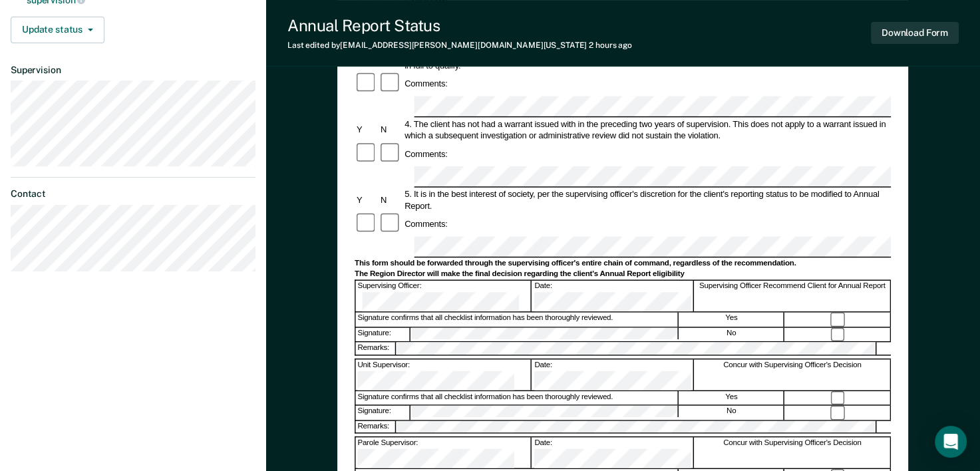 This screenshot has width=980, height=471. Describe the element at coordinates (622, 273) in the screenshot. I see `div: The Region Director will make the final decision regarding the client's Annual Report eligibility` at that location.